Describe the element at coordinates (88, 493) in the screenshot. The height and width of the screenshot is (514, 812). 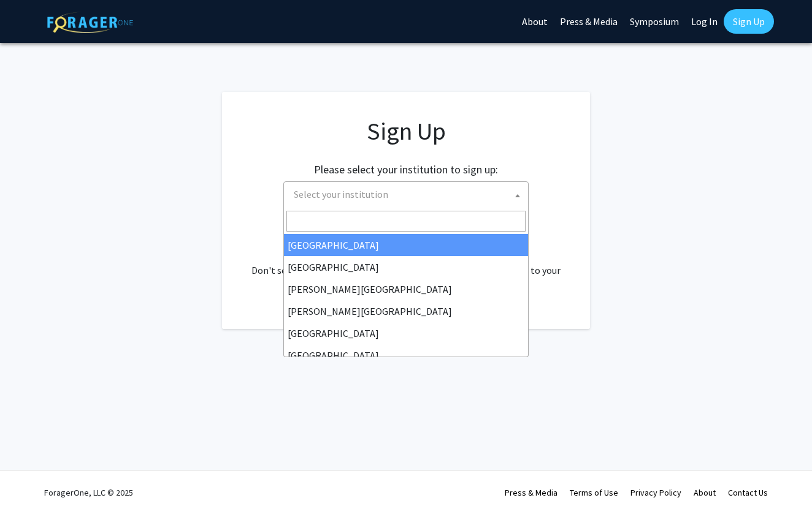
I see `div: ForagerOne, LLC © 2025` at that location.